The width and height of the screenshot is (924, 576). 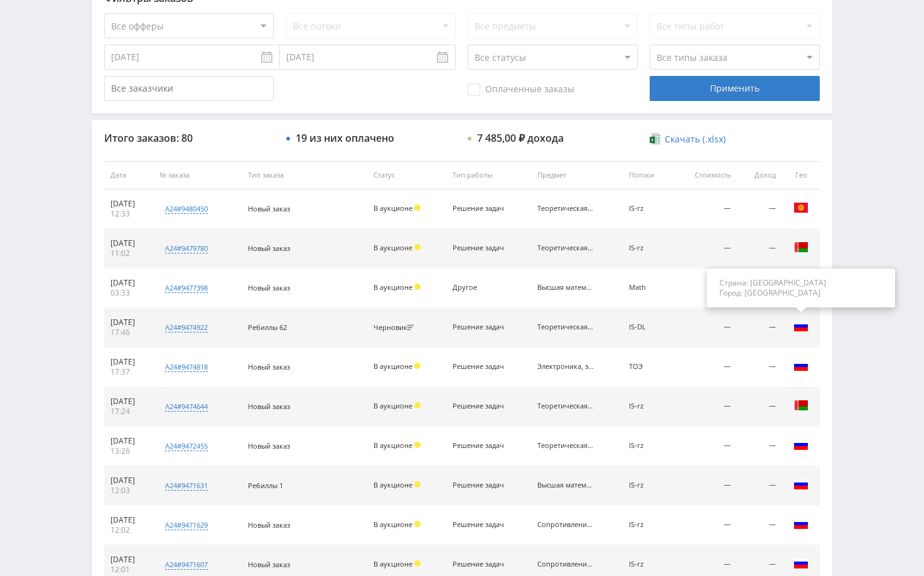 What do you see at coordinates (655, 139) in the screenshot?
I see `img: xlsx` at bounding box center [655, 139].